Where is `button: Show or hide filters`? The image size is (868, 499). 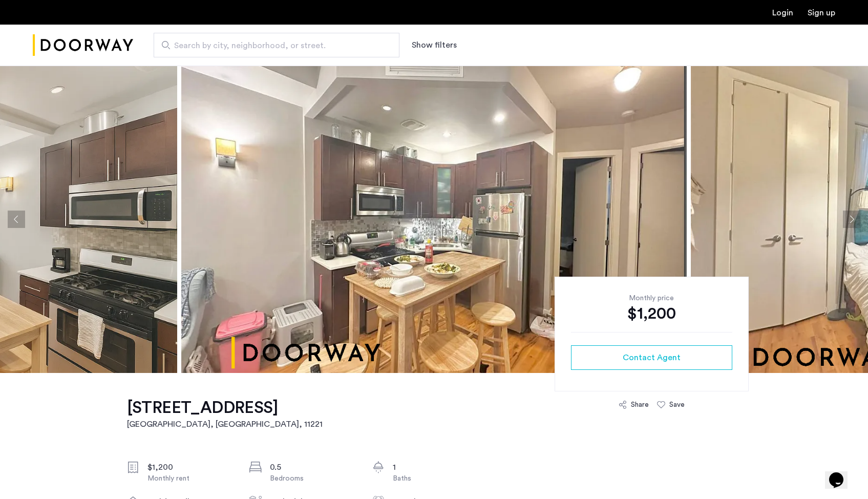
button: Show or hide filters is located at coordinates (434, 45).